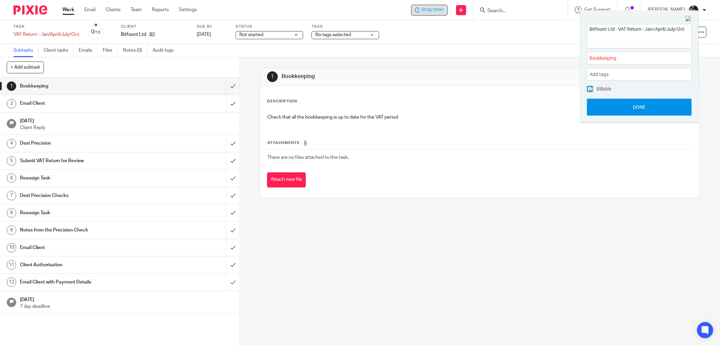  Describe the element at coordinates (601, 74) in the screenshot. I see `span: Add tags` at that location.